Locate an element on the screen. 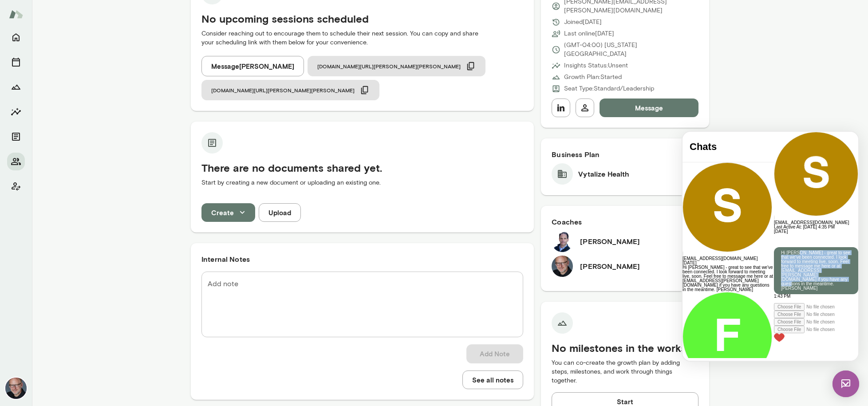  img: Jeremy Shane is located at coordinates (562, 242).